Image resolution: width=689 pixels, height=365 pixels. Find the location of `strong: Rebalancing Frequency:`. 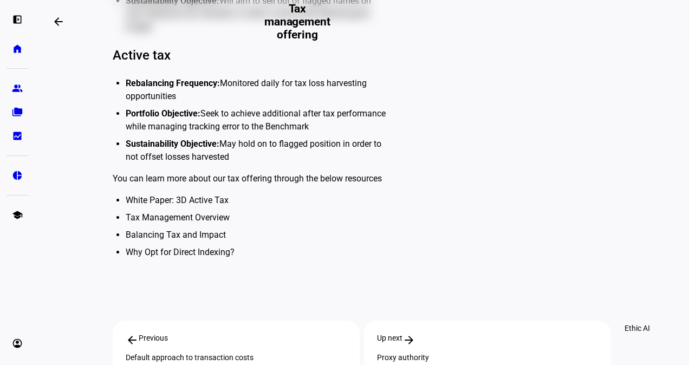

strong: Rebalancing Frequency: is located at coordinates (173, 83).